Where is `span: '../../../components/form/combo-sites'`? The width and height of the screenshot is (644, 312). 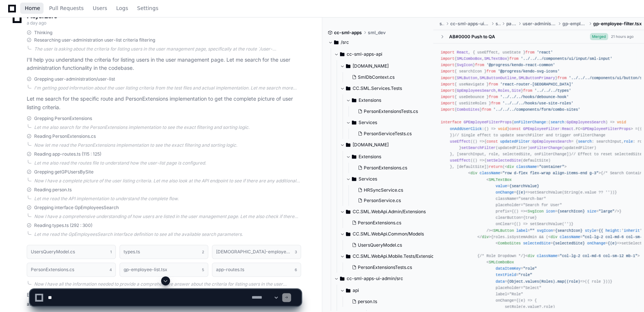
span: '../../../components/form/combo-sites' is located at coordinates (537, 110).